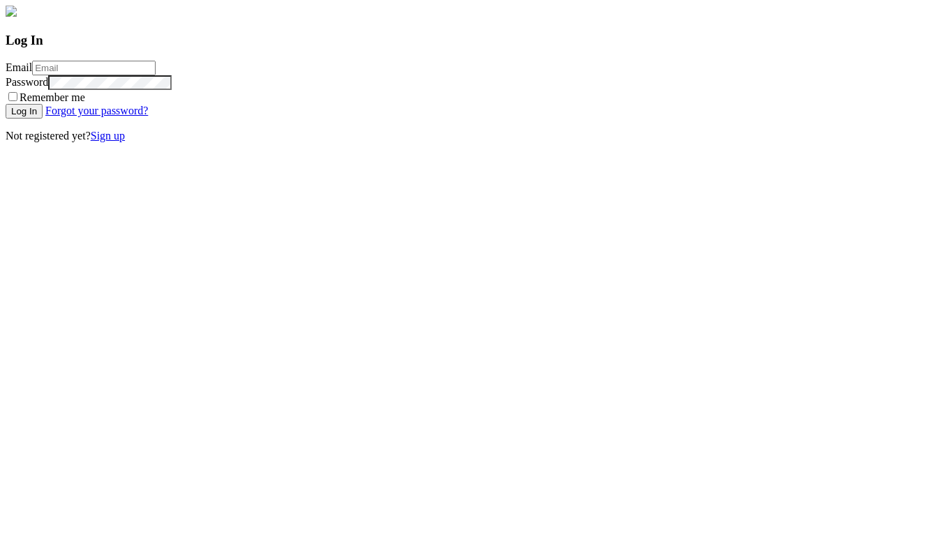  What do you see at coordinates (96, 110) in the screenshot?
I see `a: Forgot your password?` at bounding box center [96, 110].